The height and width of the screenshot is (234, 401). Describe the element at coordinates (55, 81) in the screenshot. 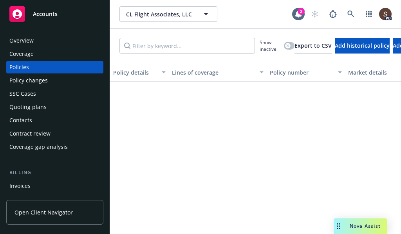

I see `a: Policy changes` at that location.